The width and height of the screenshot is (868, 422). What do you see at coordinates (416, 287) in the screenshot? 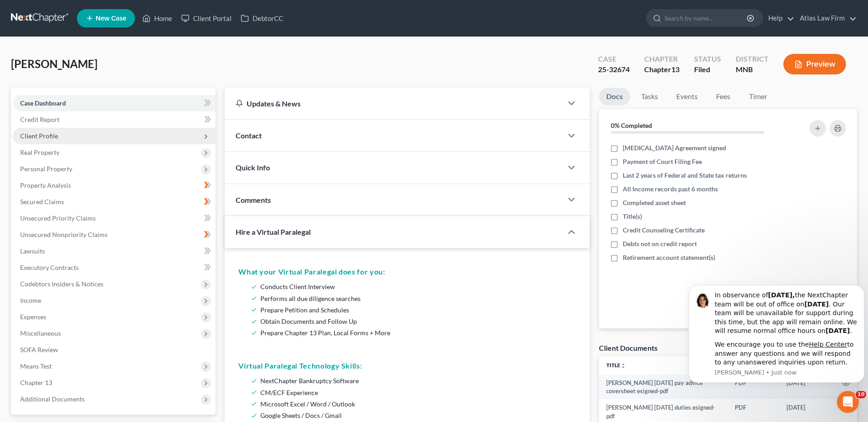
I see `li: Conducts Client Interview` at bounding box center [416, 287].